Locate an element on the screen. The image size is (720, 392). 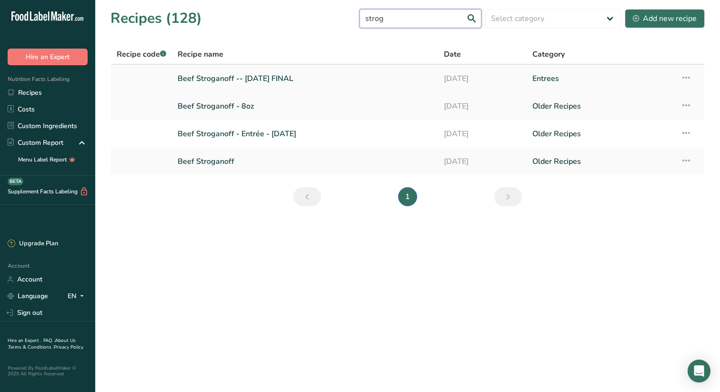
div: Add new recipe is located at coordinates (665, 19).